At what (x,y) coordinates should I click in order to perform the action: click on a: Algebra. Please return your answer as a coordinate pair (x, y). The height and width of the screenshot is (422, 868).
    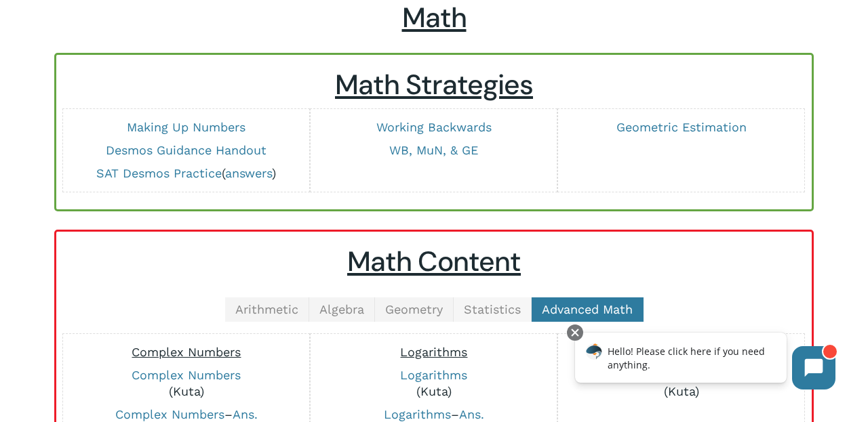
    Looking at the image, I should click on (342, 310).